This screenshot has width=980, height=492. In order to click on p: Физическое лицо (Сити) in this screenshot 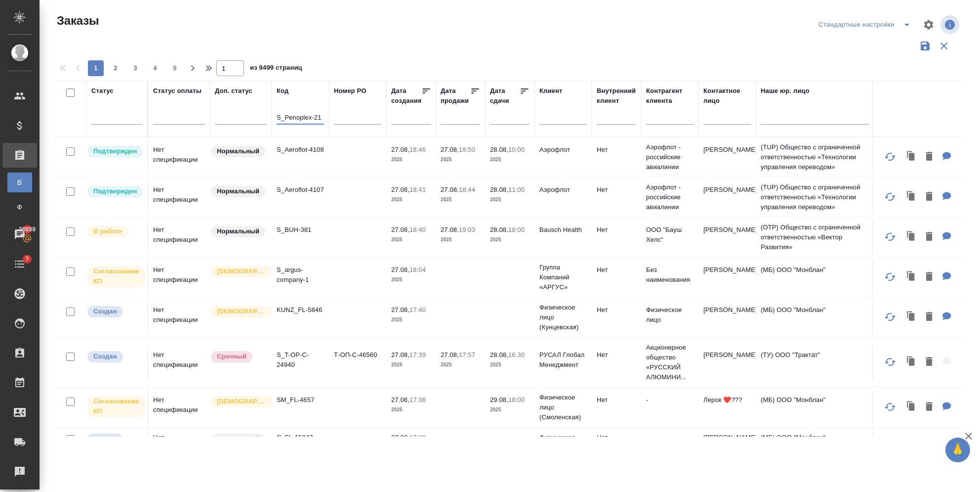, I will do `click(563, 442)`.